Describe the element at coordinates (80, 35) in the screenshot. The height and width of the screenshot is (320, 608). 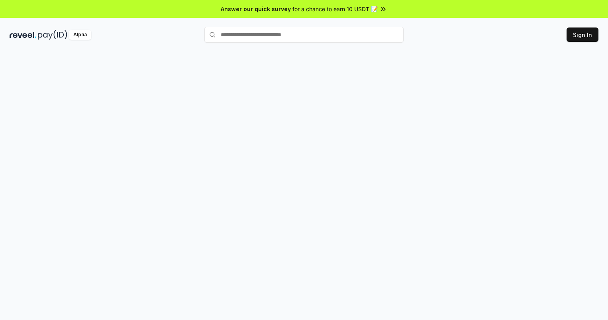
I see `div: Alpha` at that location.